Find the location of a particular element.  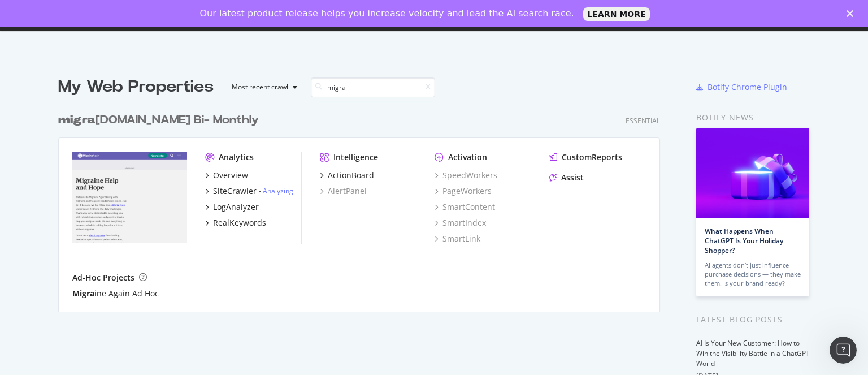

a: LogAnalyzer is located at coordinates (232, 207).